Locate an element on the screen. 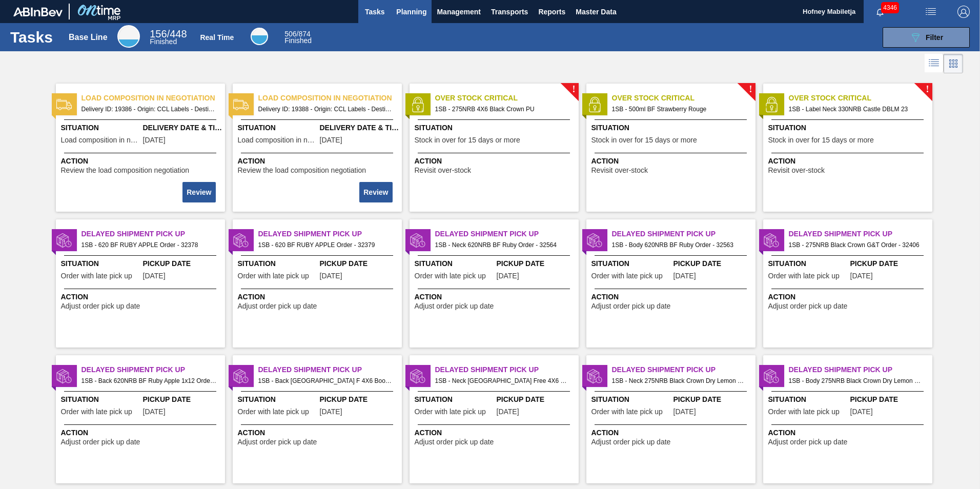 This screenshot has width=980, height=489. span: 1SB - 275NRB Black Crown G&T Order - 32406 is located at coordinates (857, 245).